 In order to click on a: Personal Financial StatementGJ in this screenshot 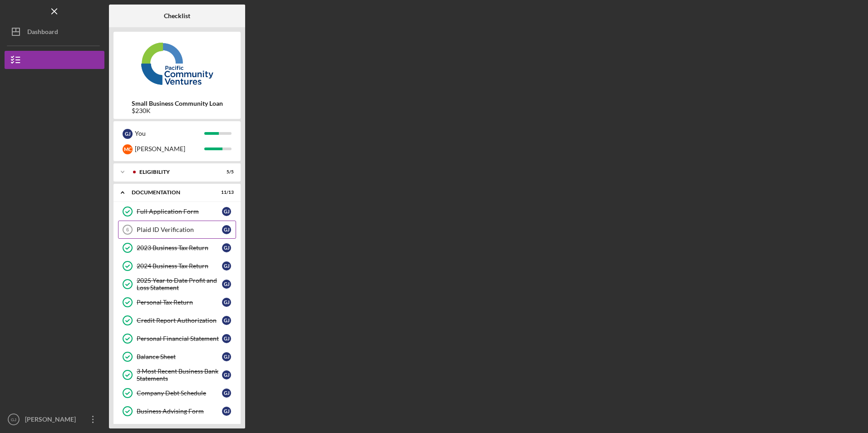, I will do `click(177, 339)`.